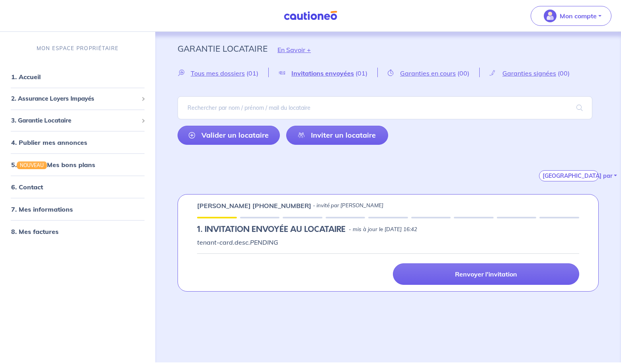 This screenshot has height=364, width=621. I want to click on button: illu_account_valid_menu.svgMon compte, so click(571, 16).